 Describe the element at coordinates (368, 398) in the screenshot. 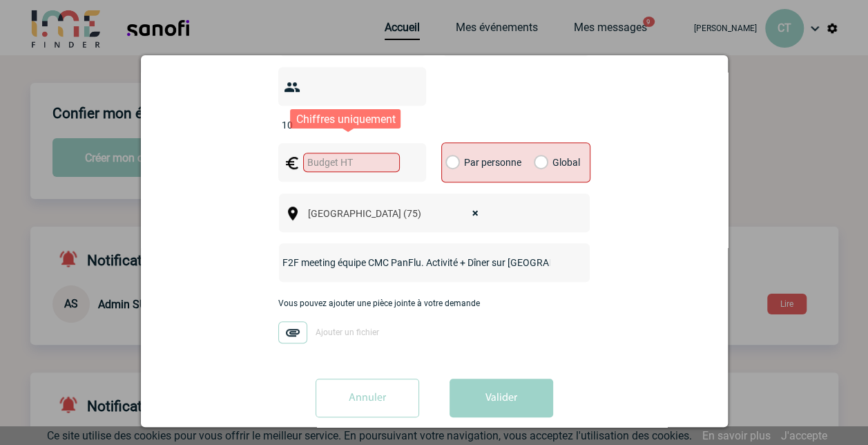

I see `input: Annuler` at that location.